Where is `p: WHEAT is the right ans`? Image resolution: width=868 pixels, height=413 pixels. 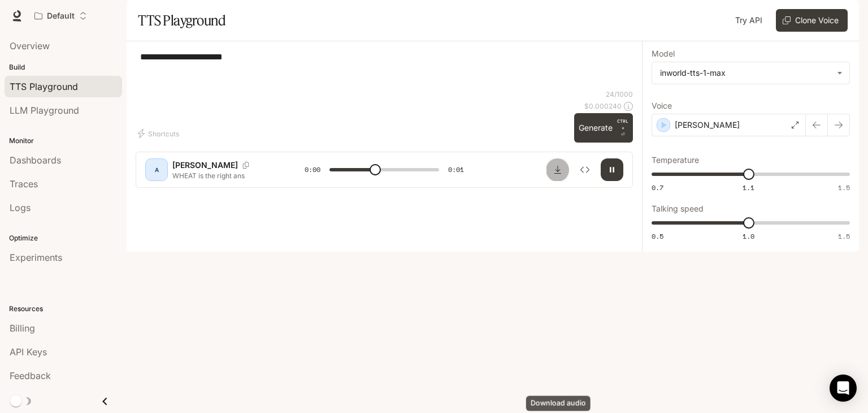
p: WHEAT is the right ans is located at coordinates (225, 175).